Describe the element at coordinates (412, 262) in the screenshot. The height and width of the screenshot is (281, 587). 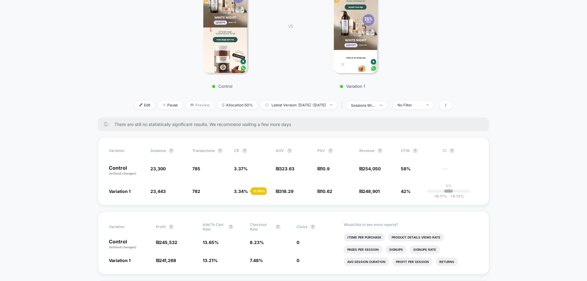
I see `li: Profit Per Session` at that location.